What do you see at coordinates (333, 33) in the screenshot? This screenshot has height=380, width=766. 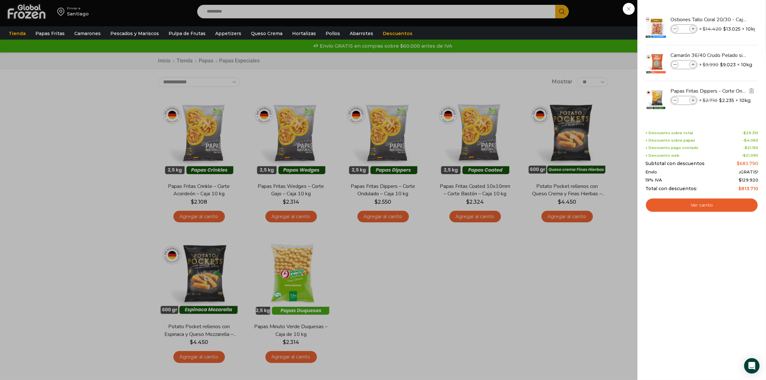 I see `a: Pollos` at bounding box center [333, 33].